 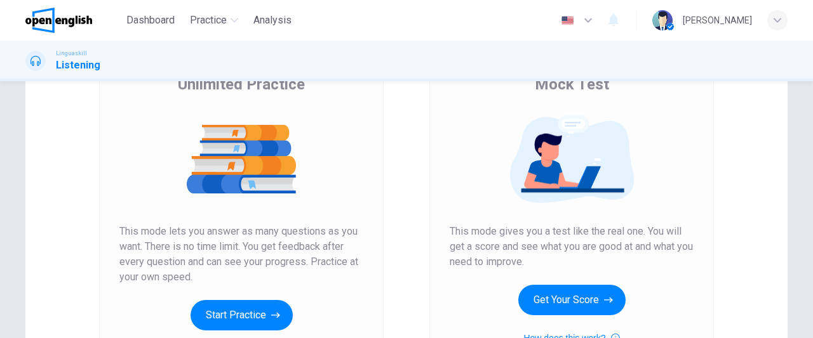 I want to click on span: Unlimited Practice, so click(x=241, y=84).